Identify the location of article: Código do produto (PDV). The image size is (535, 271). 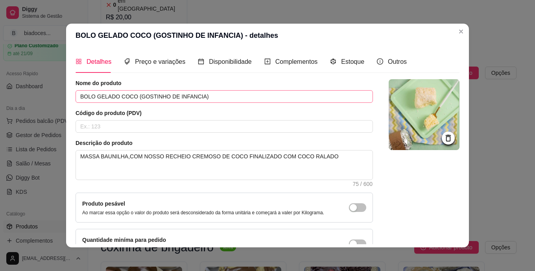
(224, 113).